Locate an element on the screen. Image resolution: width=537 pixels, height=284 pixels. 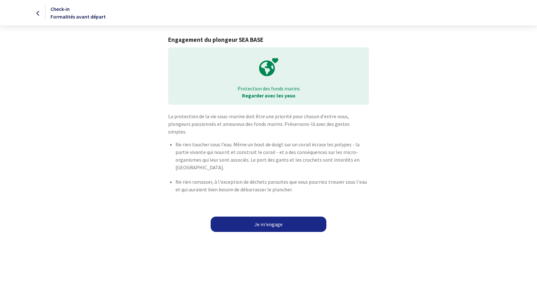
a: Je m'engage is located at coordinates (269, 224).